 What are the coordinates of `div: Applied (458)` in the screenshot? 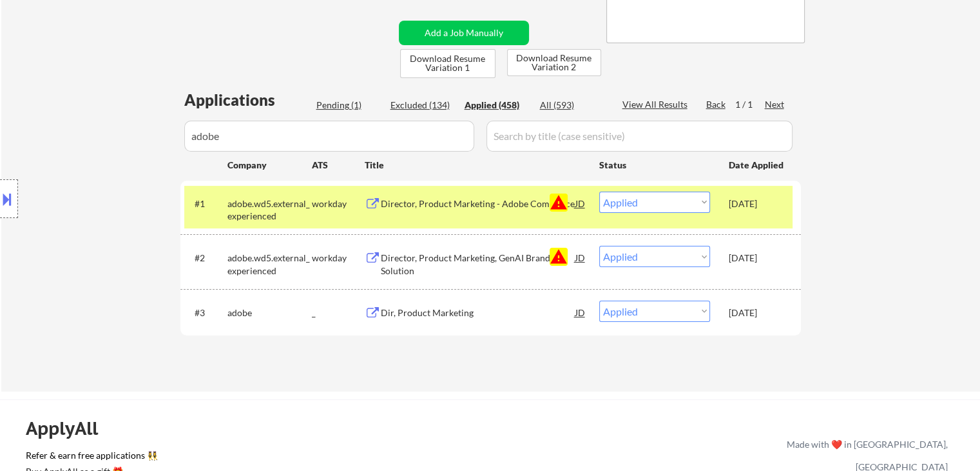 It's located at (497, 105).